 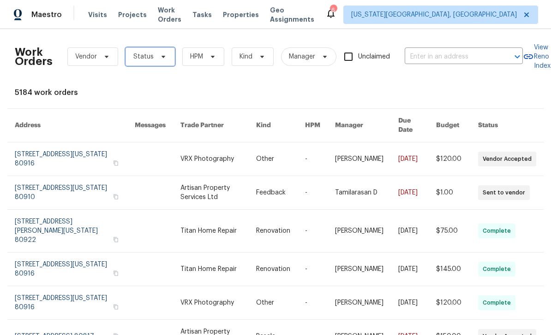 What do you see at coordinates (246, 57) in the screenshot?
I see `span: Kind` at bounding box center [246, 57].